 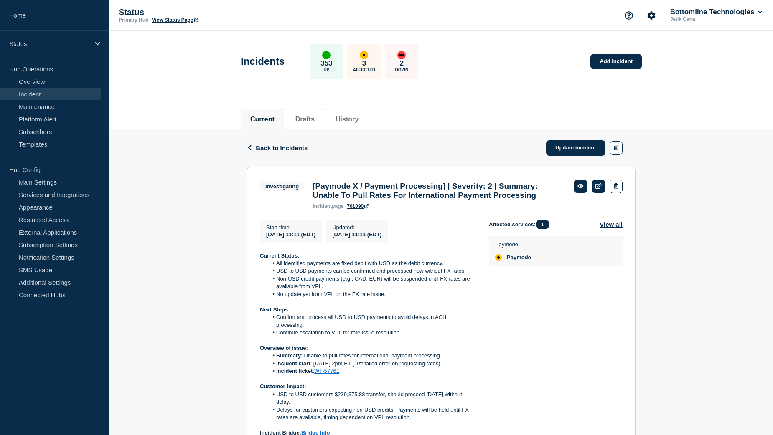 I want to click on a: Update incident, so click(x=575, y=148).